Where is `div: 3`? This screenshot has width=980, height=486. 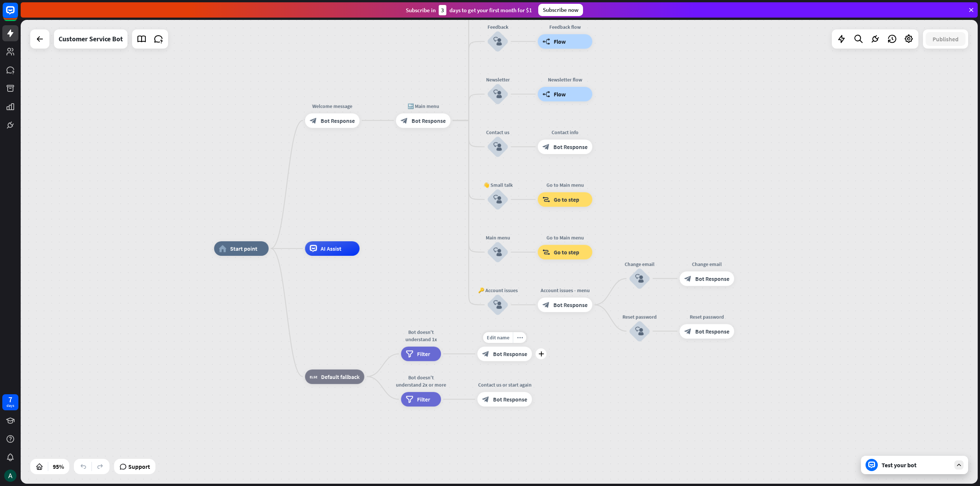
div: 3 is located at coordinates (443, 10).